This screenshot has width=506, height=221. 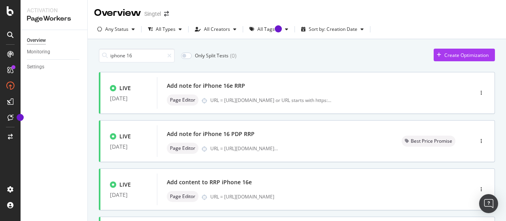 I want to click on div: ( 0 ), so click(x=233, y=56).